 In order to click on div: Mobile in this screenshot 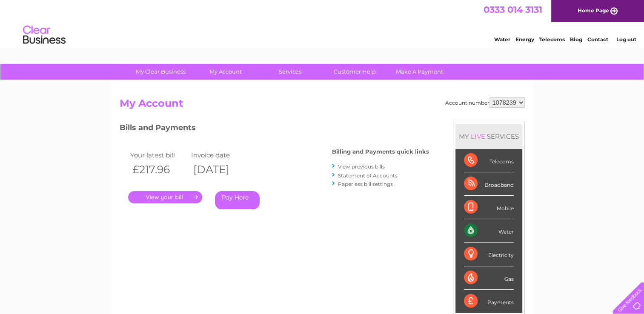, I will do `click(489, 207)`.